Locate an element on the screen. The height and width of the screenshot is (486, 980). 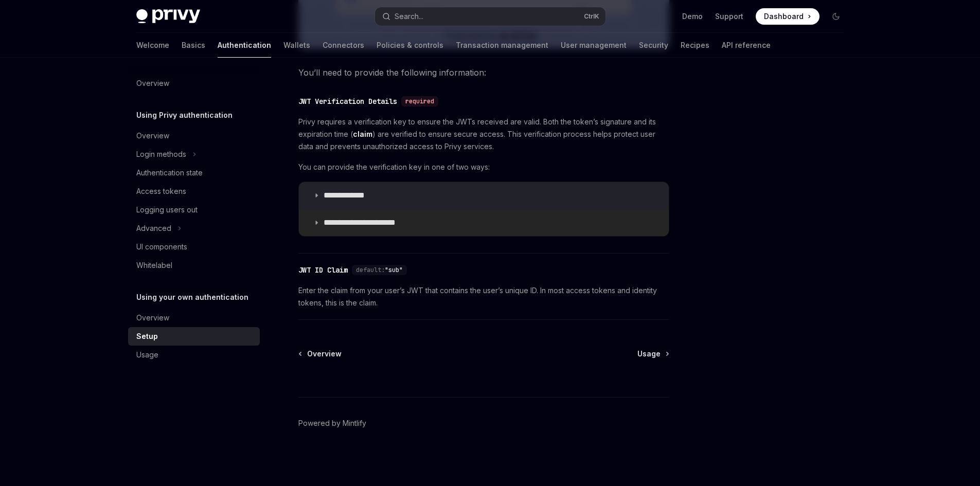
a: Support is located at coordinates (729, 16).